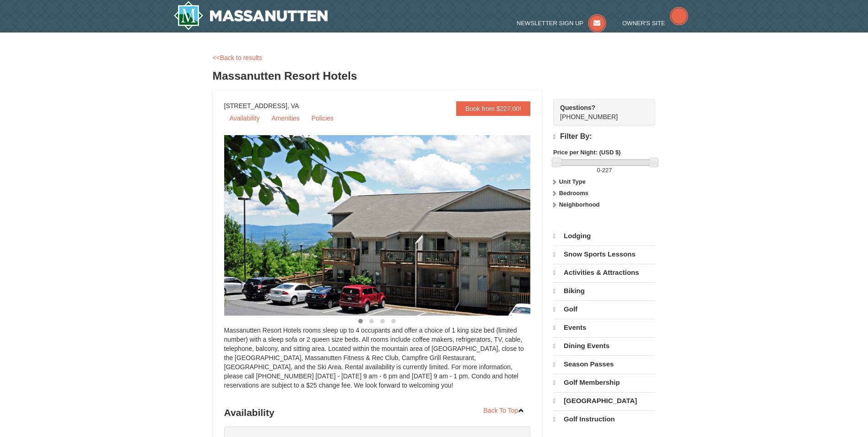  What do you see at coordinates (238, 58) in the screenshot?
I see `a: <<Back to results` at bounding box center [238, 58].